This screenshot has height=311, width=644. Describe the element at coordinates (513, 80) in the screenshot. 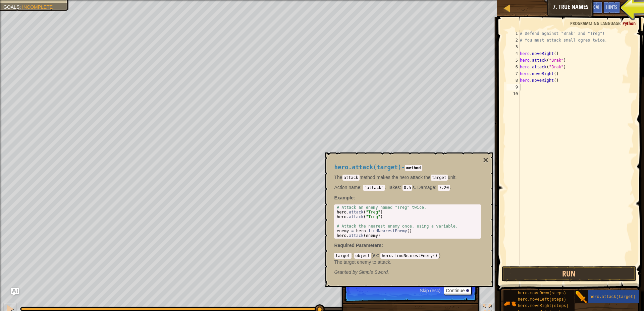

I see `div: 8` at that location.